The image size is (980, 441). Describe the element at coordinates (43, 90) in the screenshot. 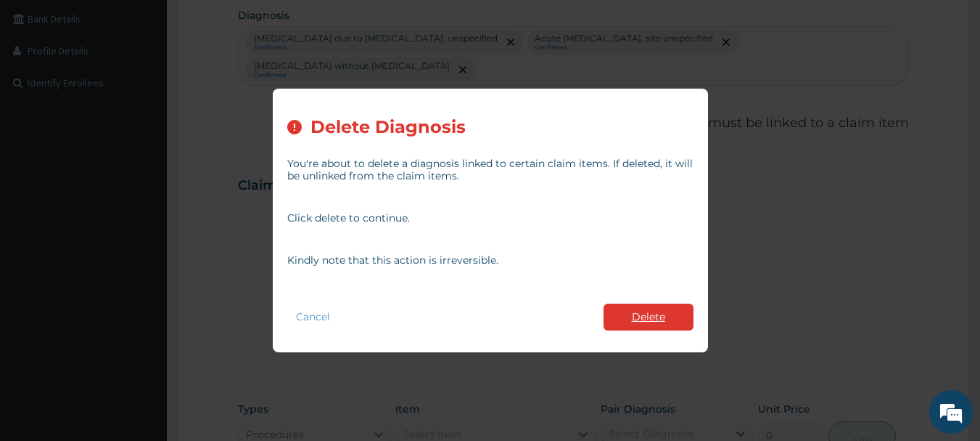

I see `img: d_794563401_company_1708531726252_794563401` at that location.